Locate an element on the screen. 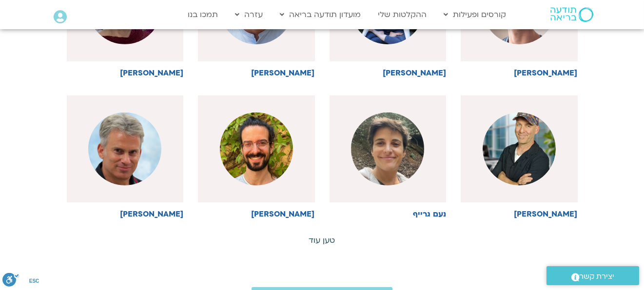 Image resolution: width=644 pixels, height=290 pixels. a: קורסים ופעילות is located at coordinates (475, 14).